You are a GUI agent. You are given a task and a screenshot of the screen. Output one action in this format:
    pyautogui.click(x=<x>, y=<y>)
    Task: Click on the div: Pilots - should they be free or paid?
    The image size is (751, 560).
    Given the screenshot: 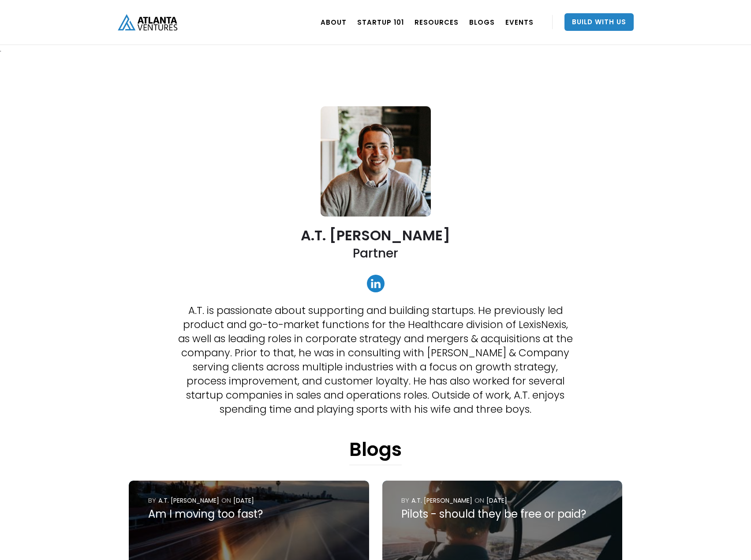 What is the action you would take?
    pyautogui.click(x=502, y=514)
    